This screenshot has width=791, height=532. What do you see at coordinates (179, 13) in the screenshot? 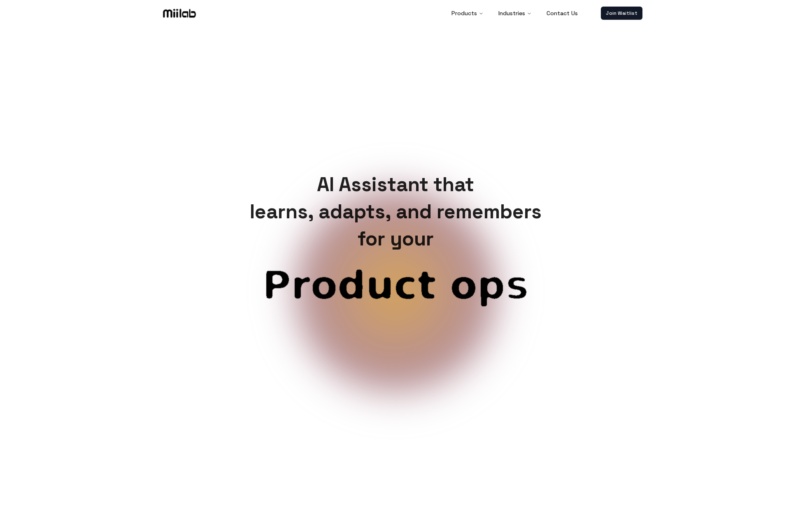
I see `img: Logo` at bounding box center [179, 13].